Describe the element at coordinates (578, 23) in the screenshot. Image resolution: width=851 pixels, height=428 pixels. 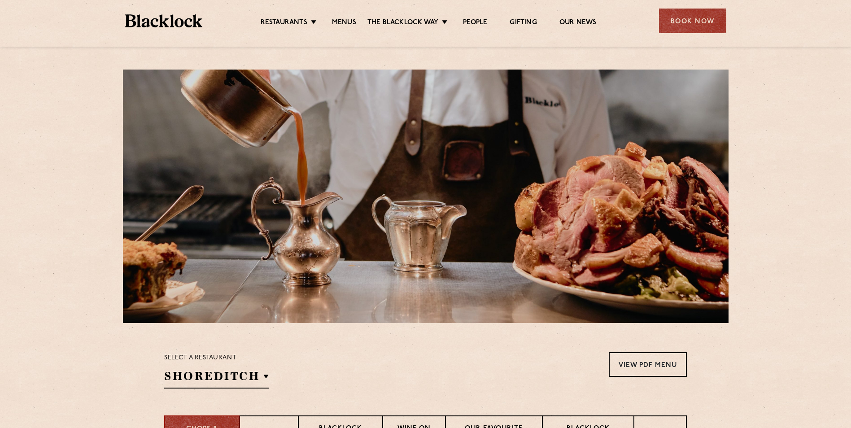
I see `a: Our News` at that location.